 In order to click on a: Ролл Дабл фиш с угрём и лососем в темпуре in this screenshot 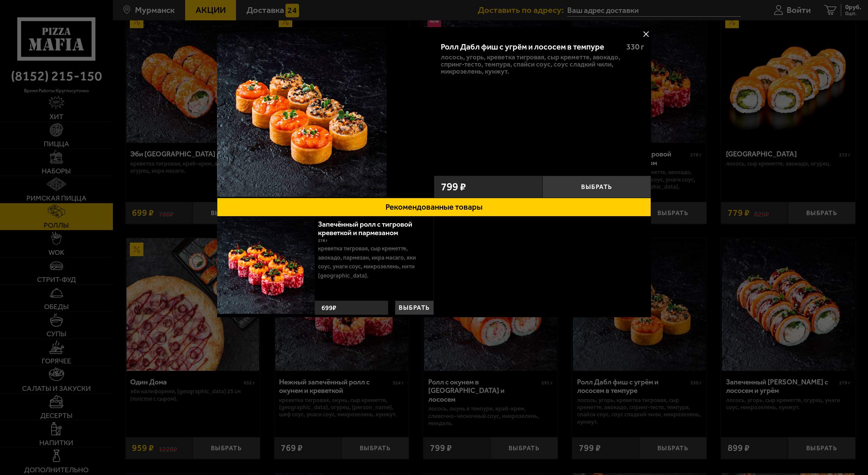, I will do `click(326, 113)`.